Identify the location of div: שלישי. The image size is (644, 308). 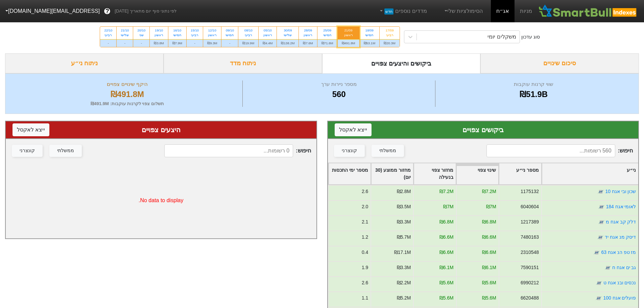
(125, 35).